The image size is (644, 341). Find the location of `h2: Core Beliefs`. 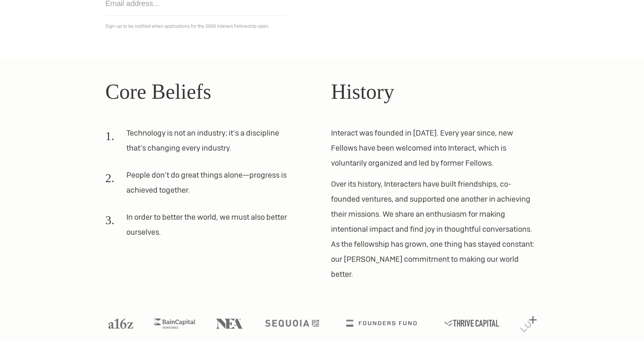

h2: Core Beliefs is located at coordinates (209, 92).